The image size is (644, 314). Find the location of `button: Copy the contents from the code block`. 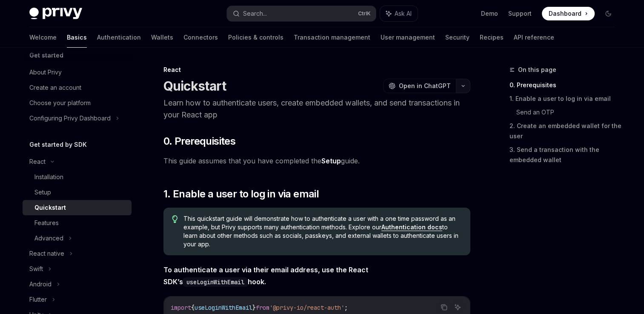

button: Copy the contents from the code block is located at coordinates (444, 307).